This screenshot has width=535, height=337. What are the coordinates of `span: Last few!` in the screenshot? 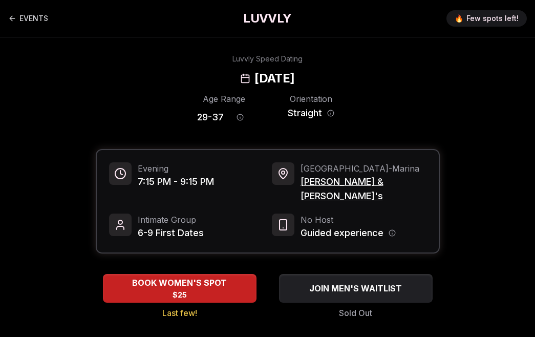 It's located at (180, 313).